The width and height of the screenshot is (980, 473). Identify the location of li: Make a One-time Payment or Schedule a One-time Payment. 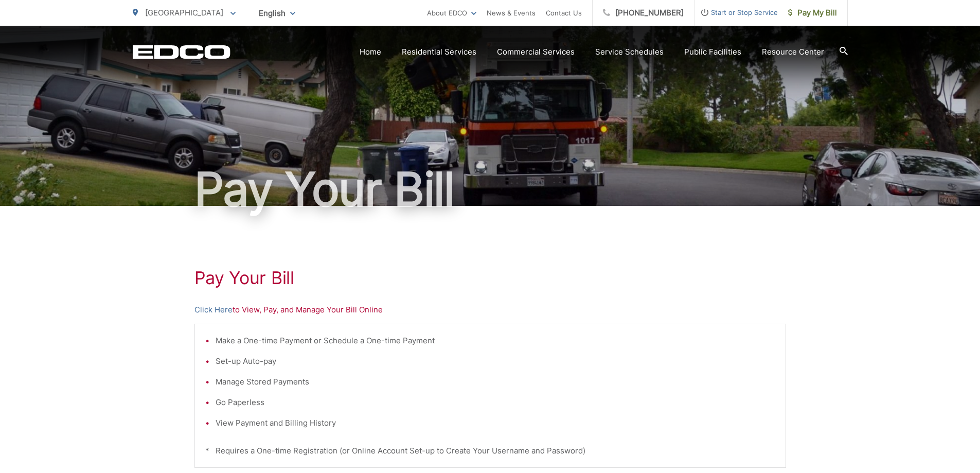
(495, 341).